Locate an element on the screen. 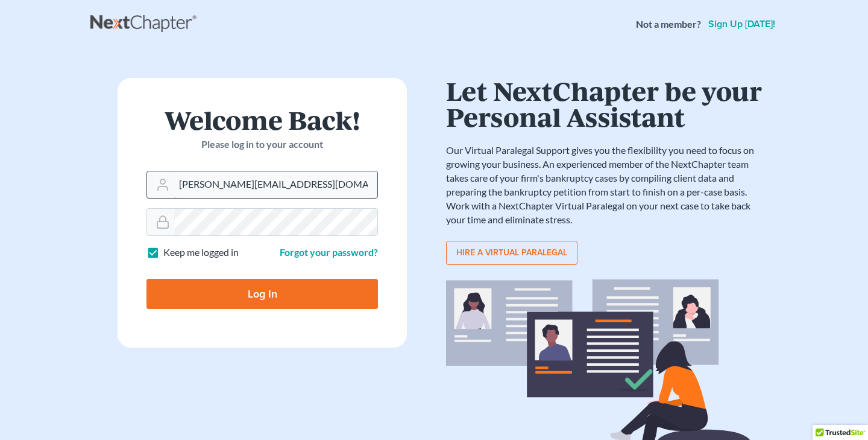 The height and width of the screenshot is (440, 868). h1: Let NextChapter be your Personal Assistant is located at coordinates (606, 103).